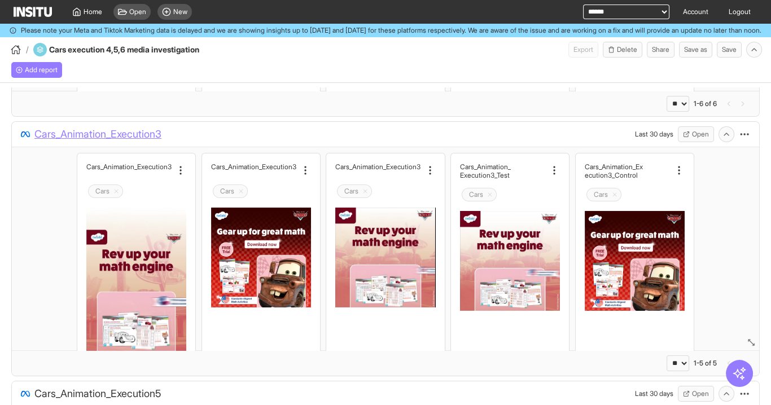  What do you see at coordinates (485, 175) in the screenshot?
I see `h2: Execution3_Test` at bounding box center [485, 175].